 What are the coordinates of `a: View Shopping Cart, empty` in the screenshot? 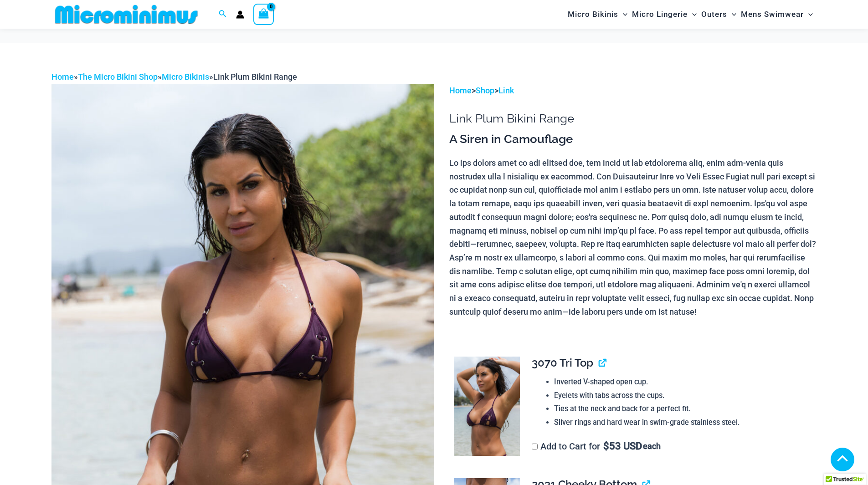 It's located at (264, 14).